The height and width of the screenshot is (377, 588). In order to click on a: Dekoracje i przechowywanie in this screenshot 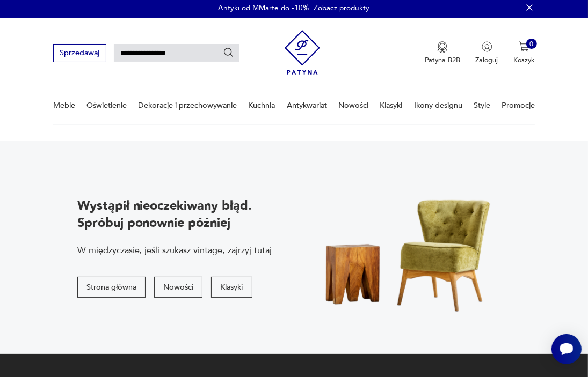, I will do `click(187, 105)`.